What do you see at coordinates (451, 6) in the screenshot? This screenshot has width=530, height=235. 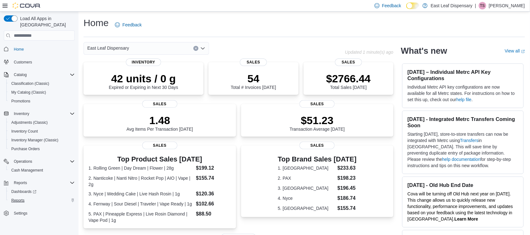 I see `p: East Leaf Dispensary` at bounding box center [451, 6].